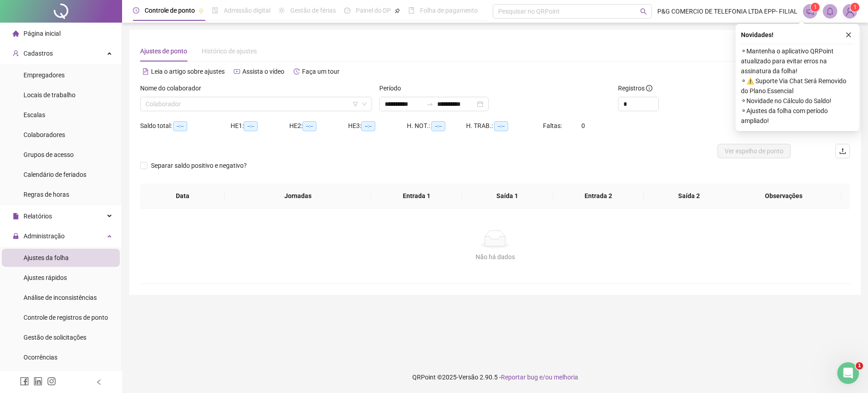  I want to click on span: Folha de pagamento, so click(448, 10).